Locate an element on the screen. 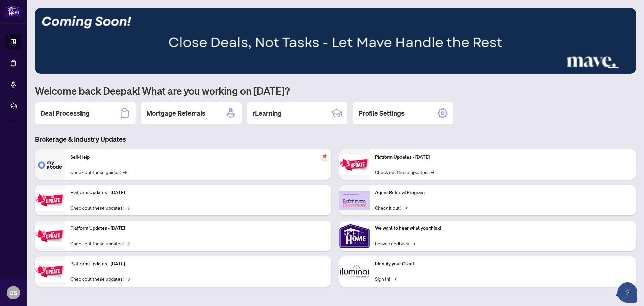 The height and width of the screenshot is (306, 644). img: Slide 3 is located at coordinates (335, 41).